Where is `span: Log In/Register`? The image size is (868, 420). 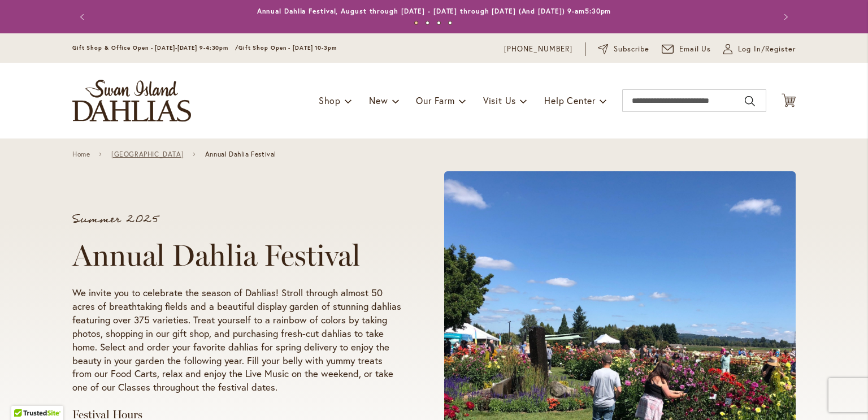
span: Log In/Register is located at coordinates (766, 49).